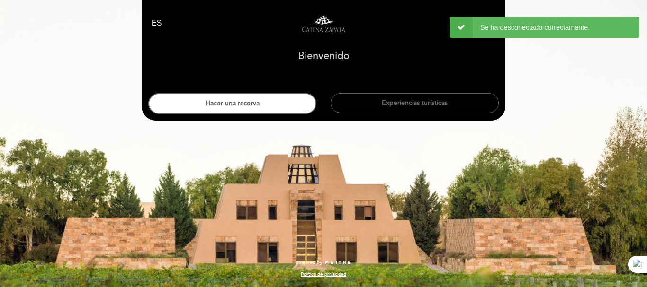 The width and height of the screenshot is (647, 287). What do you see at coordinates (544, 27) in the screenshot?
I see `div: Se ha desconectado correctamente.` at bounding box center [544, 27].